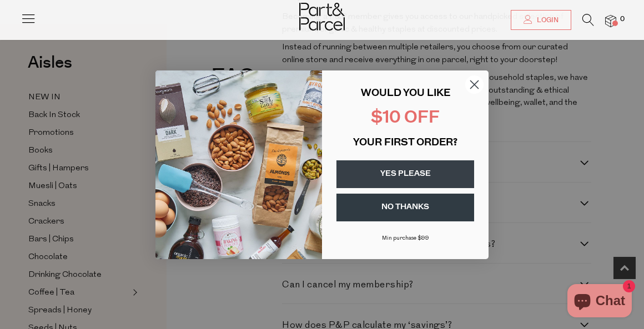  What do you see at coordinates (622, 19) in the screenshot?
I see `span: 0` at bounding box center [622, 19].